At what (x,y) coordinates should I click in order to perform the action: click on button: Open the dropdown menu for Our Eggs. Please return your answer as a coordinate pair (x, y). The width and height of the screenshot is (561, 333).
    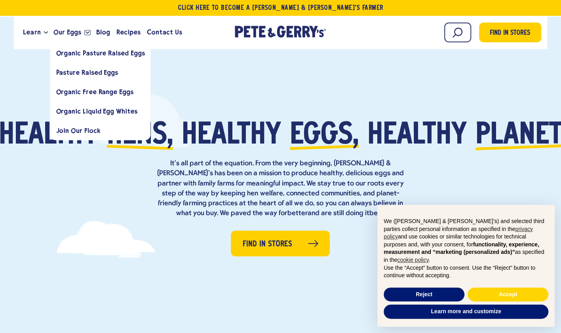
    Looking at the image, I should click on (87, 32).